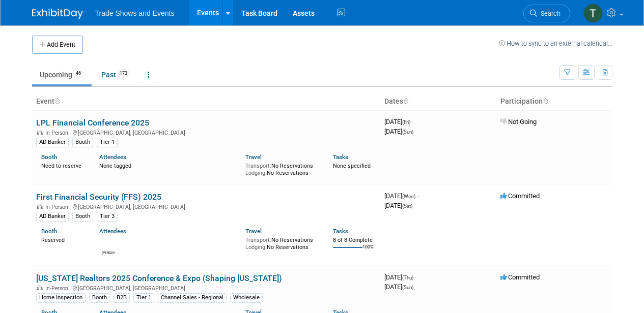 This screenshot has width=644, height=313. Describe the element at coordinates (518, 121) in the screenshot. I see `span: Not Going` at that location.